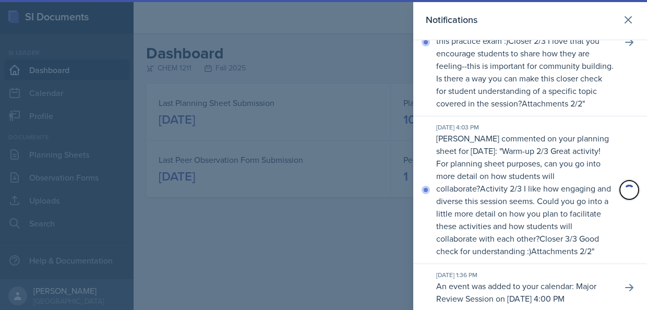  What do you see at coordinates (524, 213) in the screenshot?
I see `p: Activity 2/3 I like how engaging and diverse this session seems. Could you go into a little more ...` at bounding box center [524, 213].